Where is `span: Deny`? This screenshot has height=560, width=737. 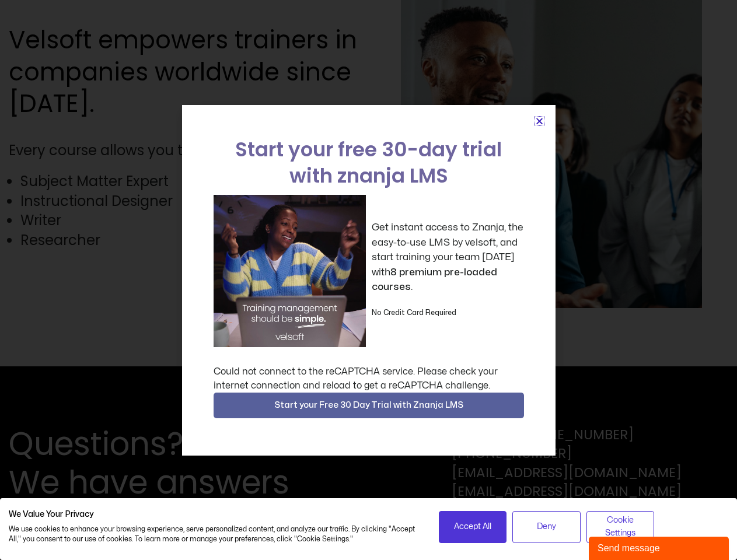
span: Deny is located at coordinates (547, 527).